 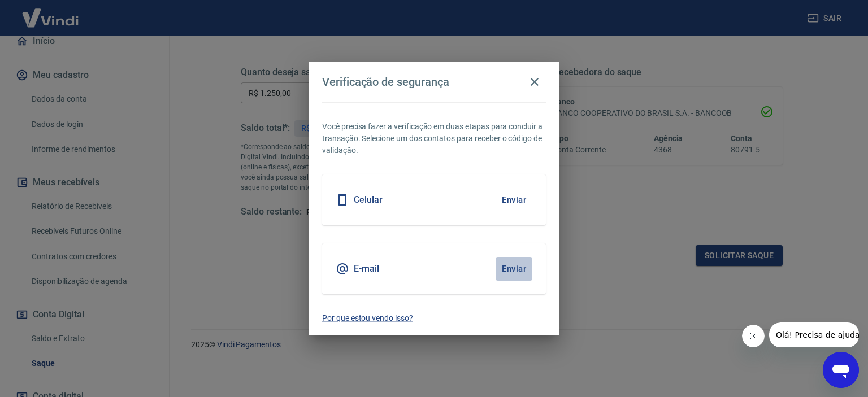 What do you see at coordinates (434, 318) in the screenshot?
I see `p: Por que estou vendo isso?` at bounding box center [434, 318].